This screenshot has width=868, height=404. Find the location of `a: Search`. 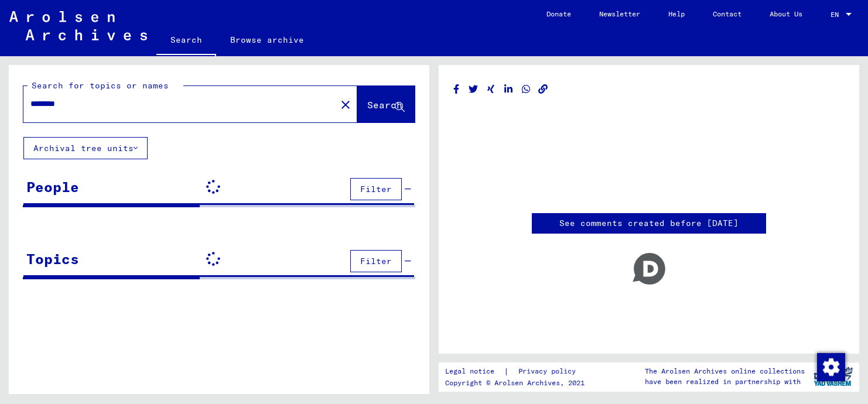

a: Search is located at coordinates (186, 41).